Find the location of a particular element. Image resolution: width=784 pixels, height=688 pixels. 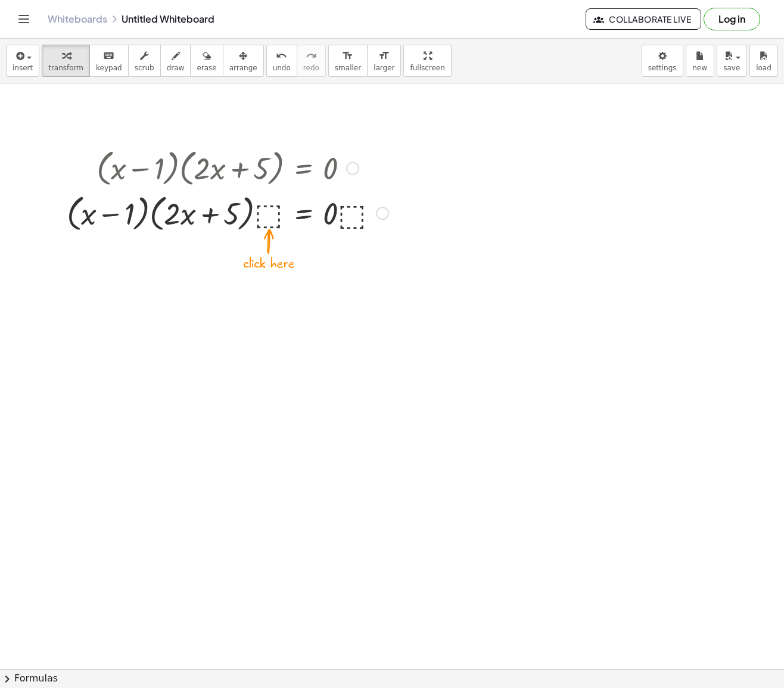

span: load is located at coordinates (764, 68).